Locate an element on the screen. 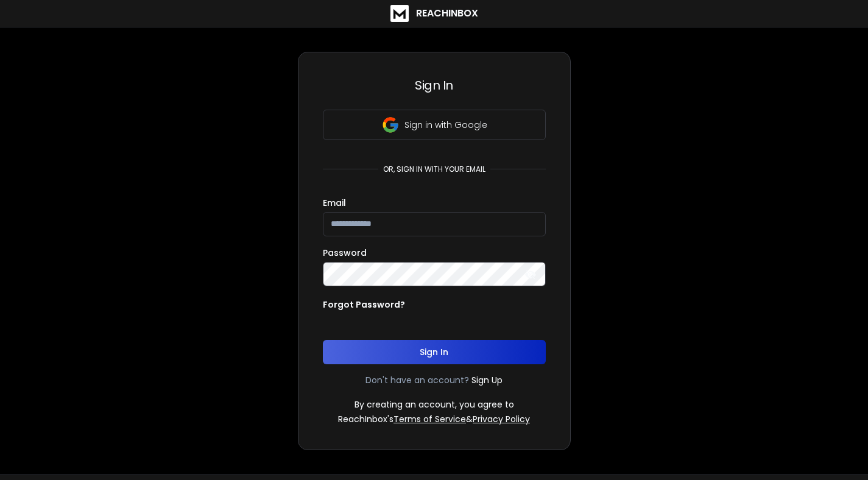  p: By creating an account, you agree to is located at coordinates (434, 404).